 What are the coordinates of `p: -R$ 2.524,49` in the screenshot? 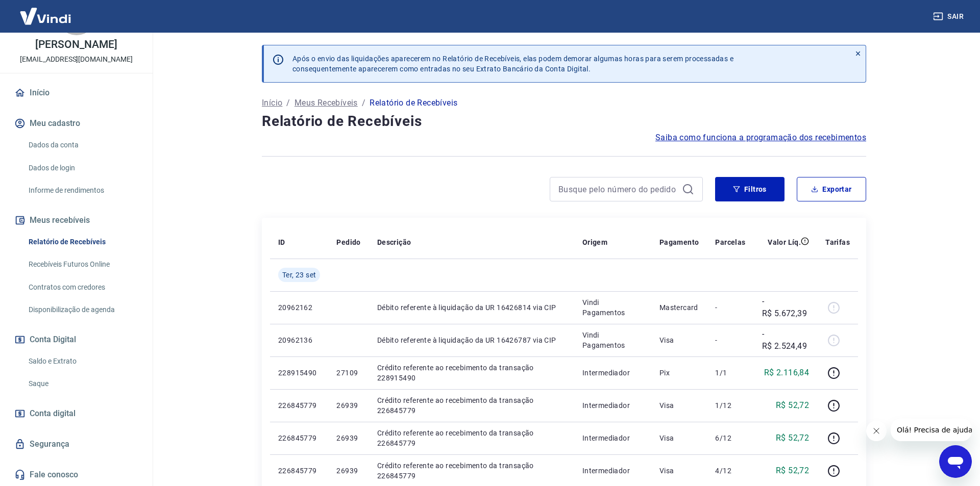 It's located at (785, 340).